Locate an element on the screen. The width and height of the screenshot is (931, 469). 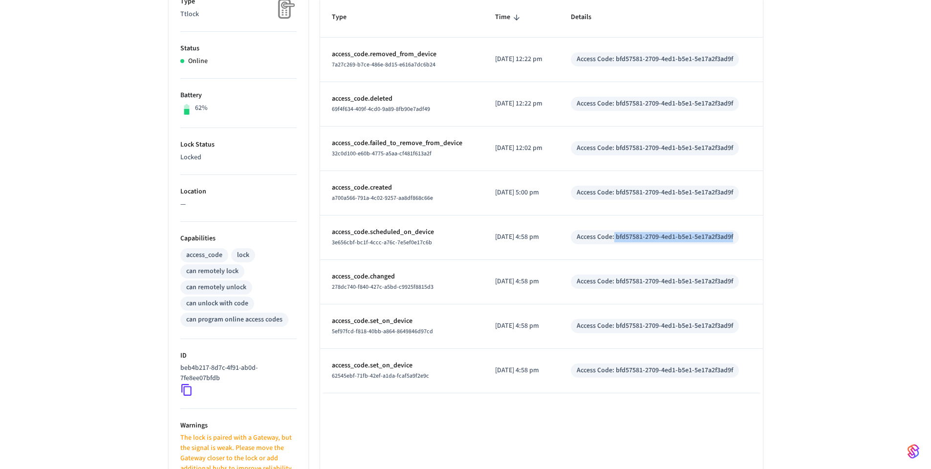
img: SeamLogoGradient.69752ec5.svg is located at coordinates (914, 452).